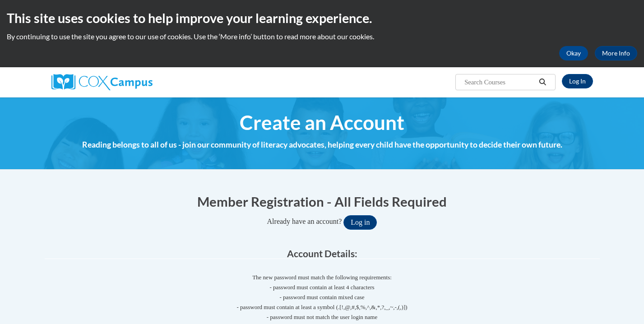 The height and width of the screenshot is (324, 644). Describe the element at coordinates (616, 53) in the screenshot. I see `a: More Info` at that location.